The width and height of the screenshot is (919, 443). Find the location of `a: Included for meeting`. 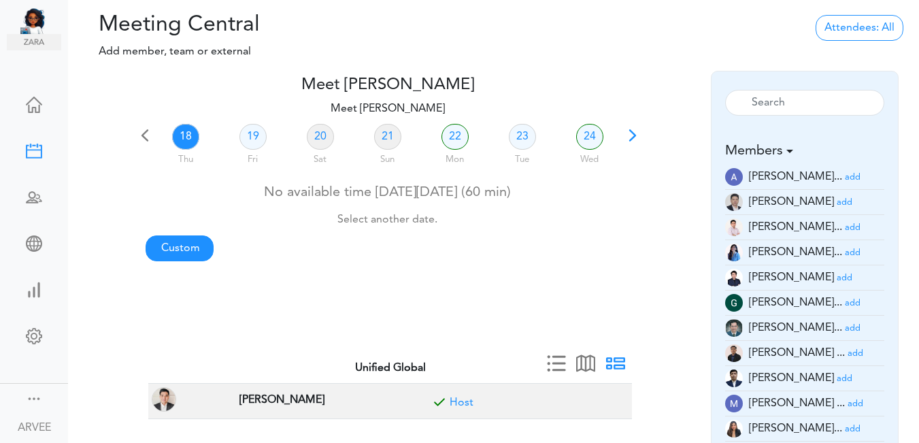

a: Included for meeting is located at coordinates (461, 403).